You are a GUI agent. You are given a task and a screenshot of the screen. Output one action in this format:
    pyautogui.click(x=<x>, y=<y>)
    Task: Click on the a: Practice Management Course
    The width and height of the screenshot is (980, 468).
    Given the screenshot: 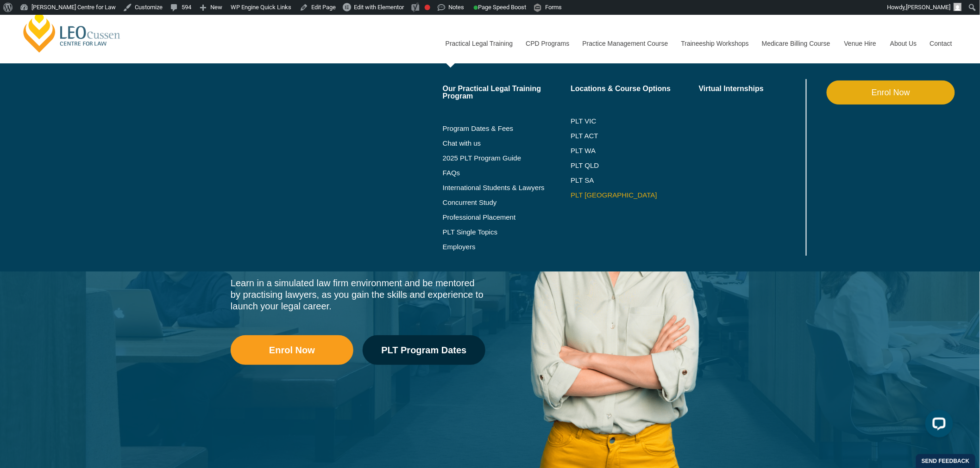 What is the action you would take?
    pyautogui.click(x=625, y=43)
    